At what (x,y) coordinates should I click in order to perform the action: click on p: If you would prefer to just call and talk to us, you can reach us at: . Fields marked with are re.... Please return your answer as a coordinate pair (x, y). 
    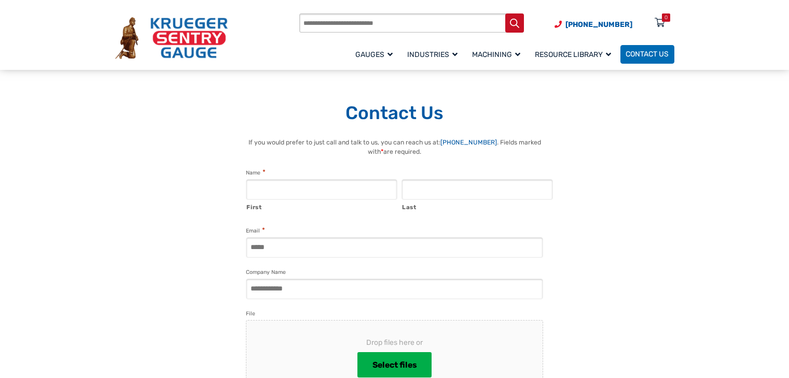
    Looking at the image, I should click on (394, 147).